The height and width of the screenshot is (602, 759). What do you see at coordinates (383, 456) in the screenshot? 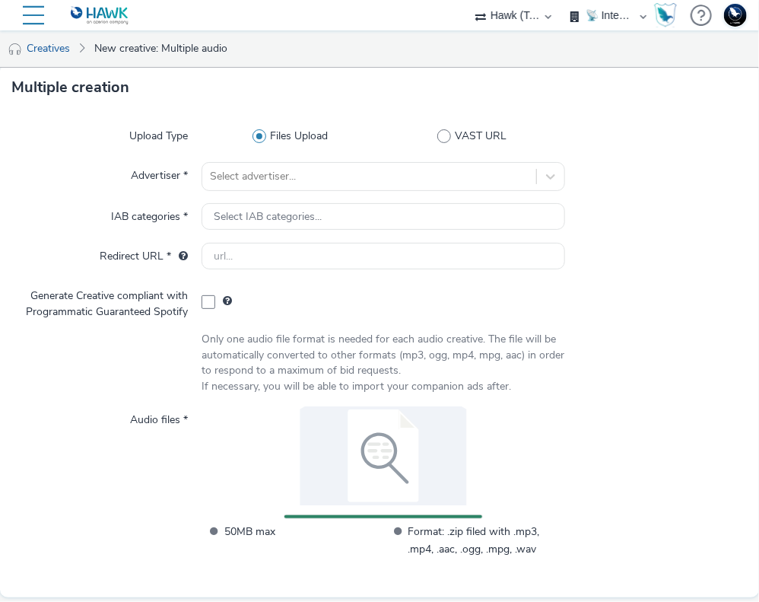
I see `img: VW NEW CAR Folder 1 zip.zip` at bounding box center [383, 456].